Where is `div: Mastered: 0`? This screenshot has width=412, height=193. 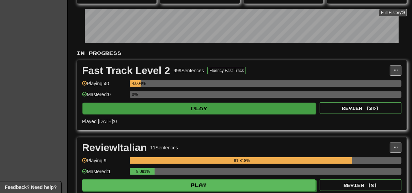
div: Mastered: 0 is located at coordinates (104, 96).